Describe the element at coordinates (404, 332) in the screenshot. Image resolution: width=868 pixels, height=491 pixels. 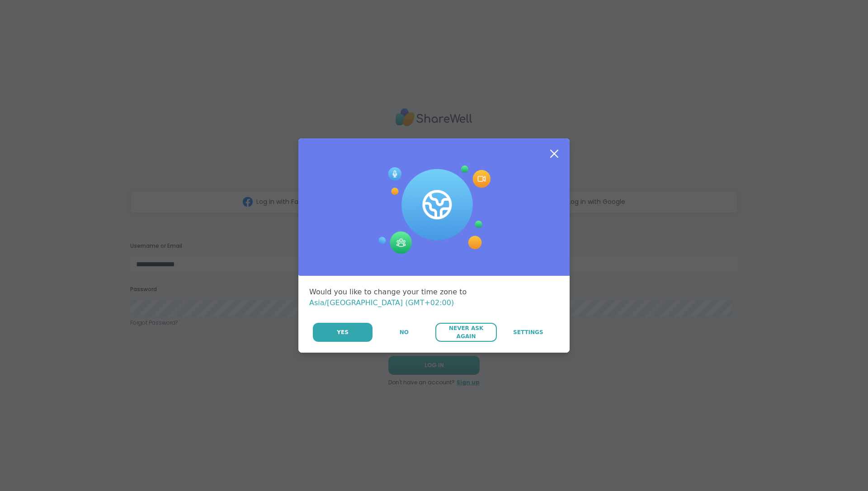
I see `span: No` at that location.